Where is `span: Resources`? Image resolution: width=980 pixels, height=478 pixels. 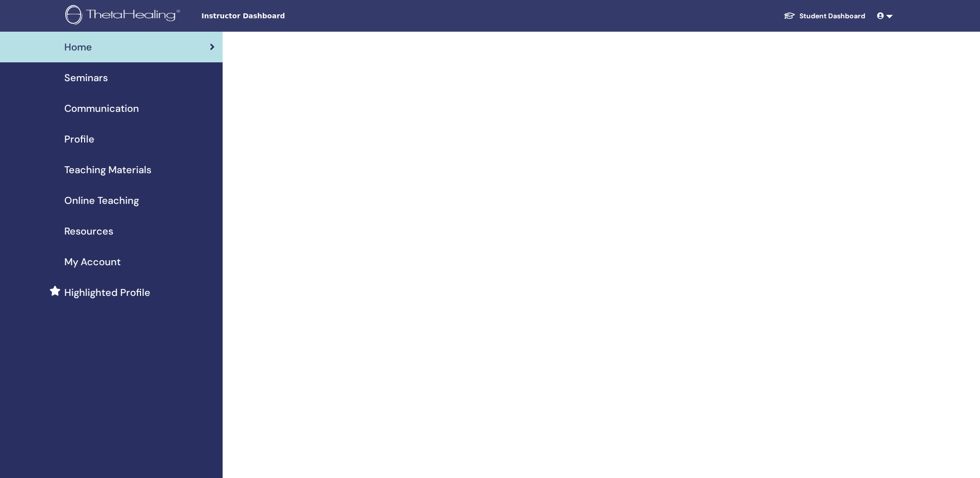
span: Resources is located at coordinates (88, 231).